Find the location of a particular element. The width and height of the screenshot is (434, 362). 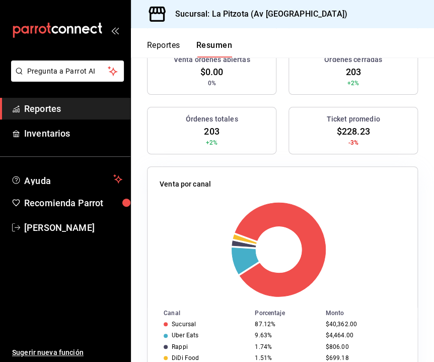

div: 1.74% is located at coordinates (286, 347).